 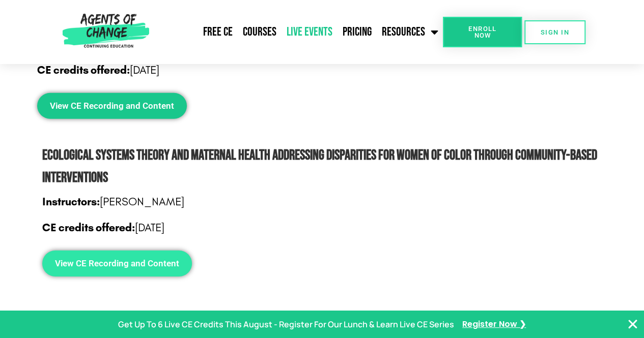 I want to click on a: SIGN IN, so click(x=555, y=32).